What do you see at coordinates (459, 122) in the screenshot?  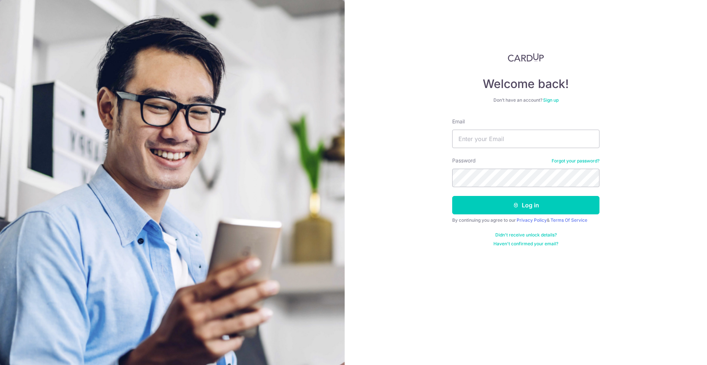 I see `label: Email` at bounding box center [459, 122].